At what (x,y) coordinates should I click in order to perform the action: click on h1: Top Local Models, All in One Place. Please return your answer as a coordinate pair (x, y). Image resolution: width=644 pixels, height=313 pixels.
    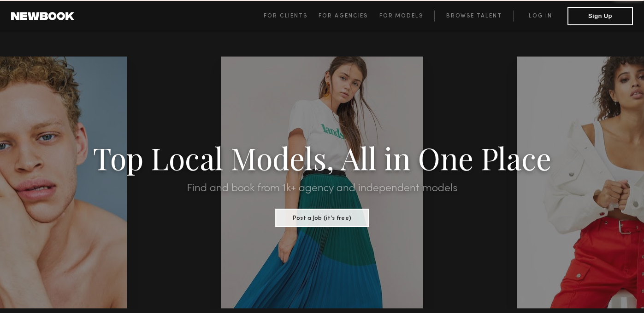
    Looking at the image, I should click on (322, 157).